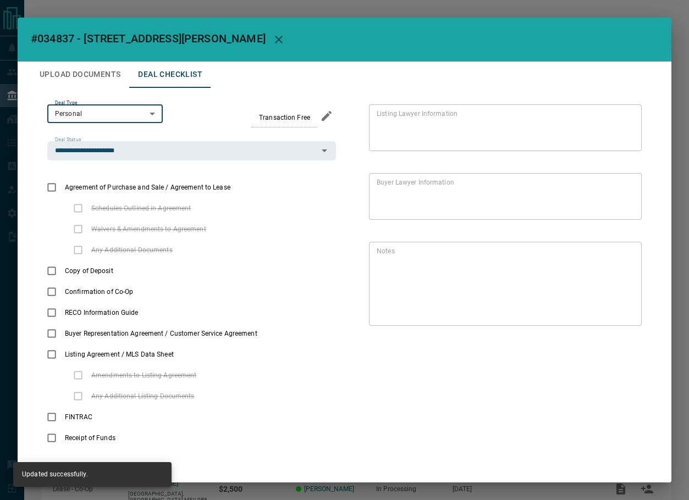 The height and width of the screenshot is (500, 689). Describe the element at coordinates (327, 116) in the screenshot. I see `button: edit` at that location.